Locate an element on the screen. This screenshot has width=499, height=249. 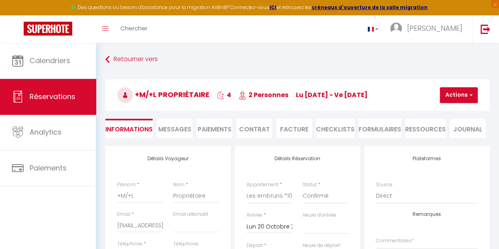
label: Heure d'arrivée is located at coordinates (319, 215).